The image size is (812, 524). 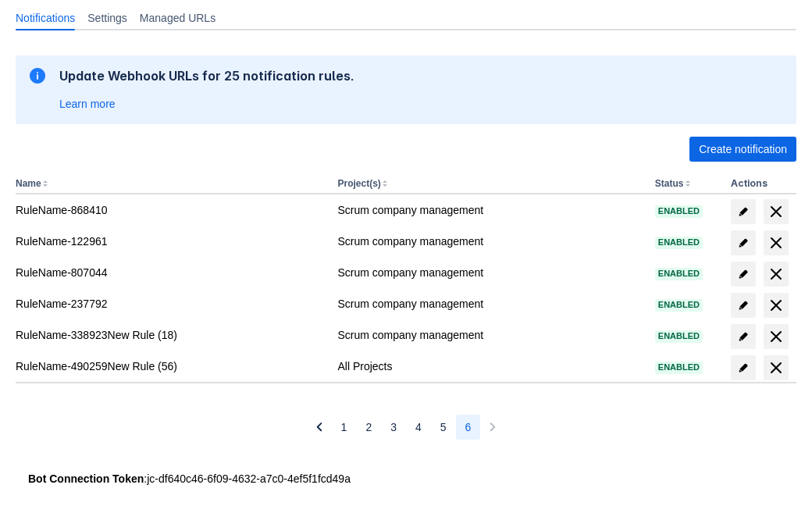 I want to click on span: Managed URLs, so click(x=177, y=18).